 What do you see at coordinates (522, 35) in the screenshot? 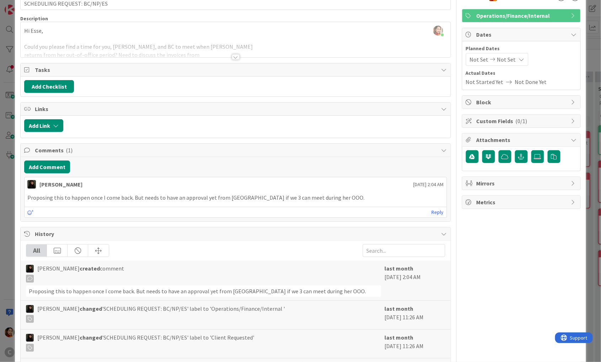
I see `span: Dates` at bounding box center [522, 35].